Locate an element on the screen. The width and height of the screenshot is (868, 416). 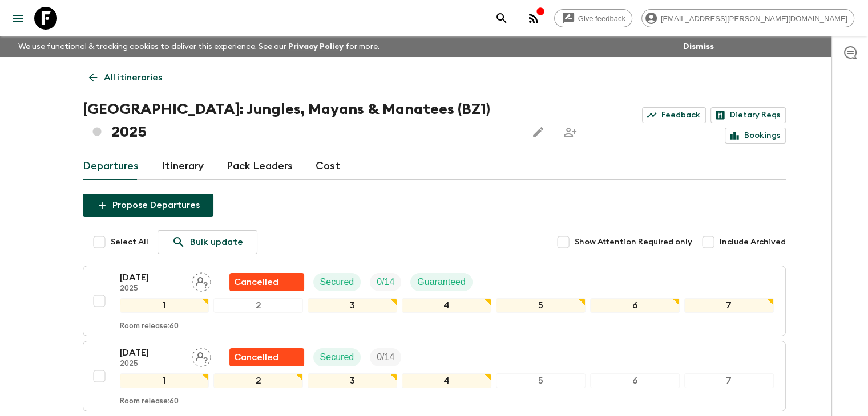
button: menu is located at coordinates (18, 18).